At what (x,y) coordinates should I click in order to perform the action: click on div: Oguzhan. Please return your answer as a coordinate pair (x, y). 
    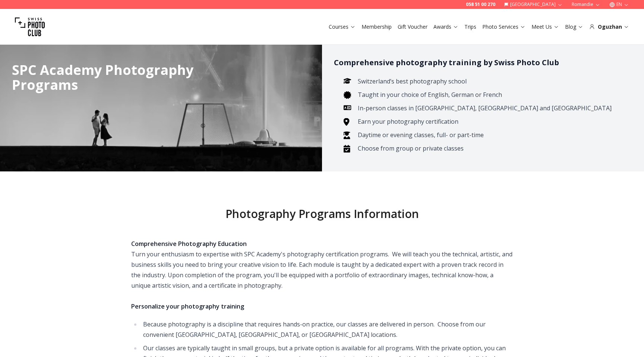
    Looking at the image, I should click on (609, 27).